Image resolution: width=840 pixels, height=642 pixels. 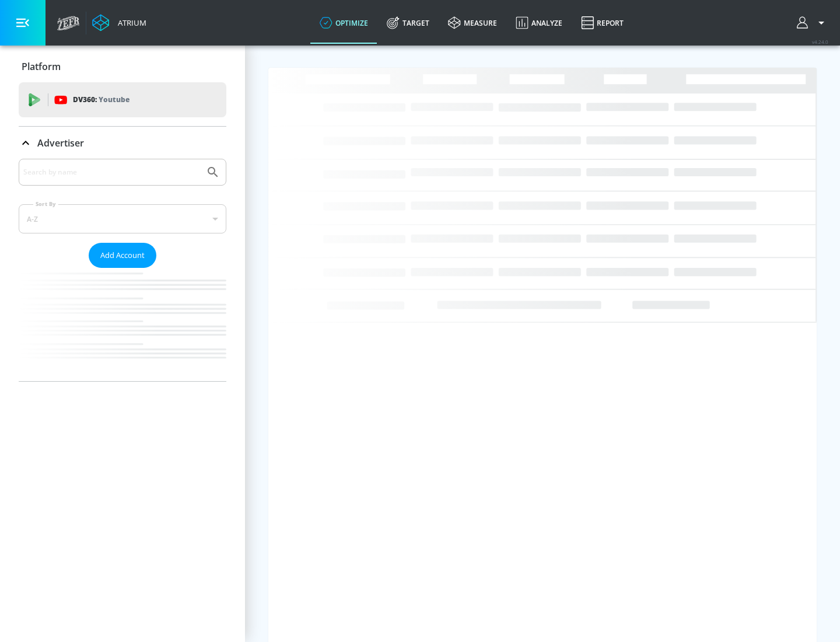 What do you see at coordinates (539, 22) in the screenshot?
I see `a: Analyze` at bounding box center [539, 22].